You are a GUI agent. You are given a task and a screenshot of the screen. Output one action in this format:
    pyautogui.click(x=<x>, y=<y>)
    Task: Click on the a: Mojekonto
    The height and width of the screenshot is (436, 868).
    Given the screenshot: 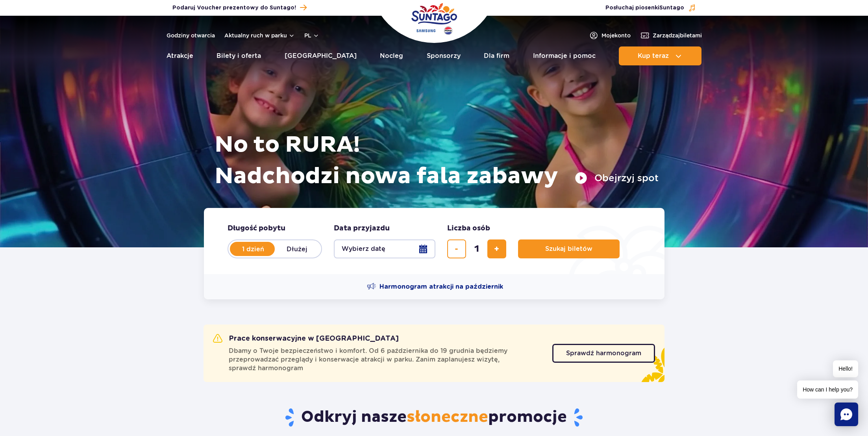 What is the action you would take?
    pyautogui.click(x=609, y=35)
    